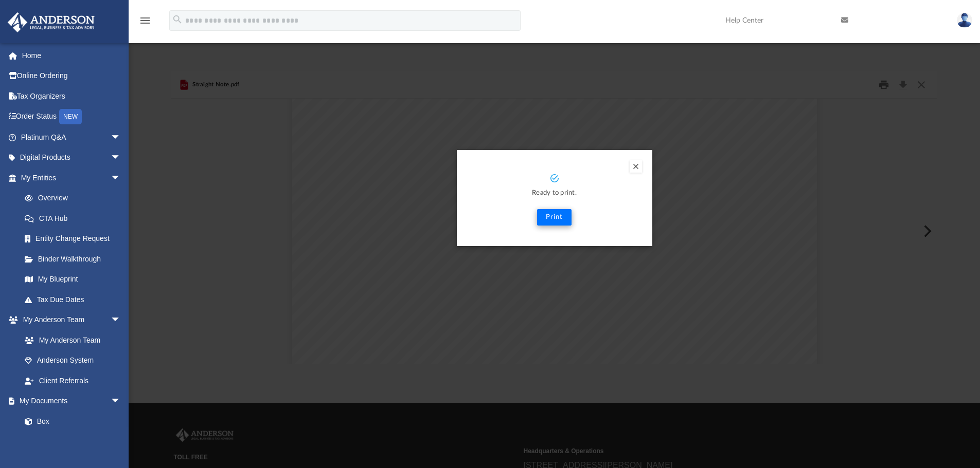  I want to click on i: menu, so click(145, 20).